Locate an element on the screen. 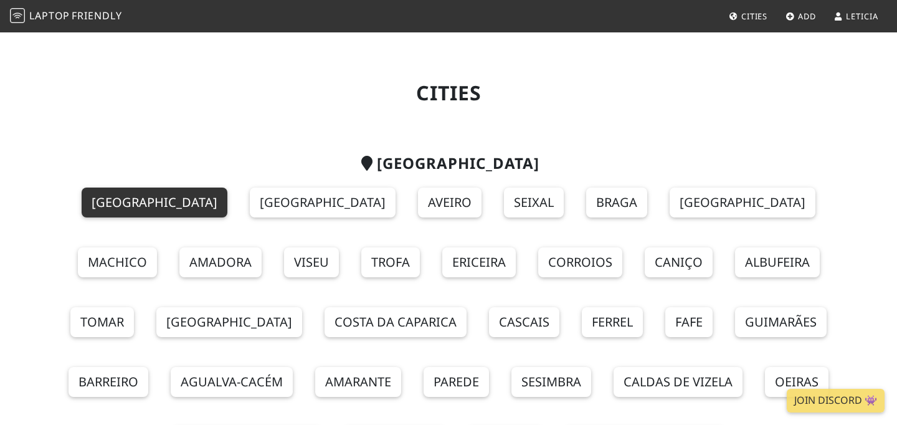 The image size is (897, 425). a: Caniço is located at coordinates (678, 262).